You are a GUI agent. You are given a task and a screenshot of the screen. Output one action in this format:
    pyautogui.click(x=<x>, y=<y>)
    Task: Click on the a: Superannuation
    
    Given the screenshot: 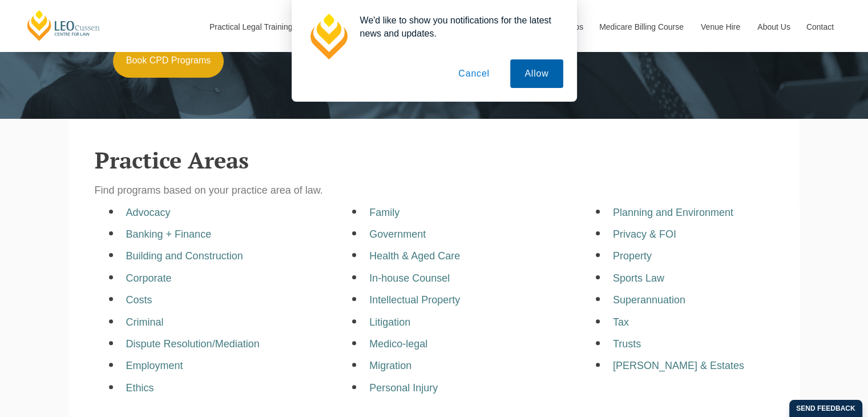 What is the action you would take?
    pyautogui.click(x=649, y=300)
    